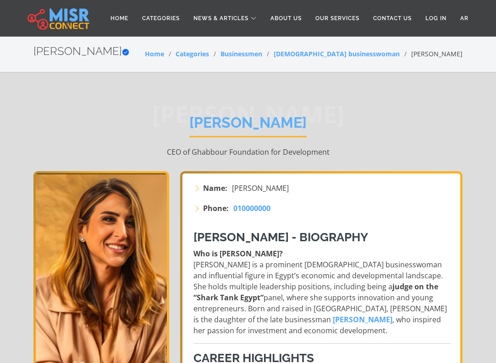 The image size is (496, 363). What do you see at coordinates (215, 188) in the screenshot?
I see `strong: Name:` at bounding box center [215, 188].